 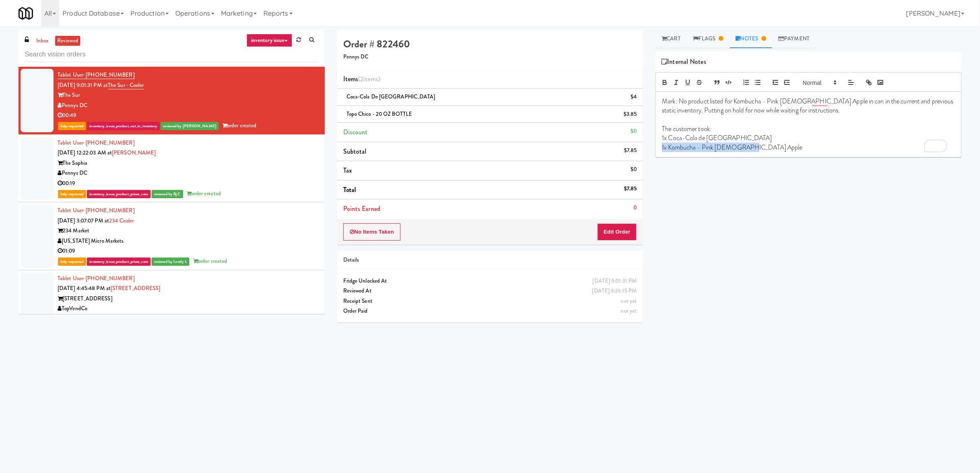 What do you see at coordinates (188, 116) in the screenshot?
I see `div: 00:49` at bounding box center [188, 116].